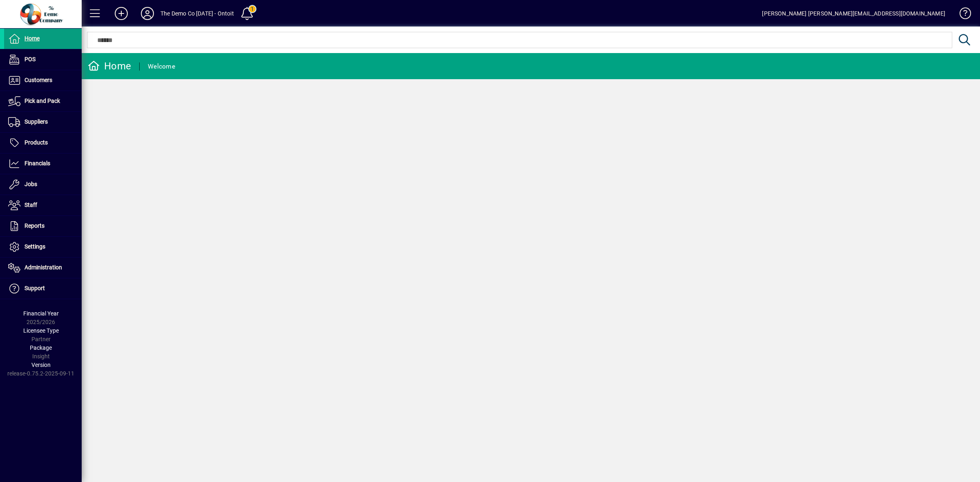 This screenshot has height=482, width=980. What do you see at coordinates (31, 205) in the screenshot?
I see `span: Staff` at bounding box center [31, 205].